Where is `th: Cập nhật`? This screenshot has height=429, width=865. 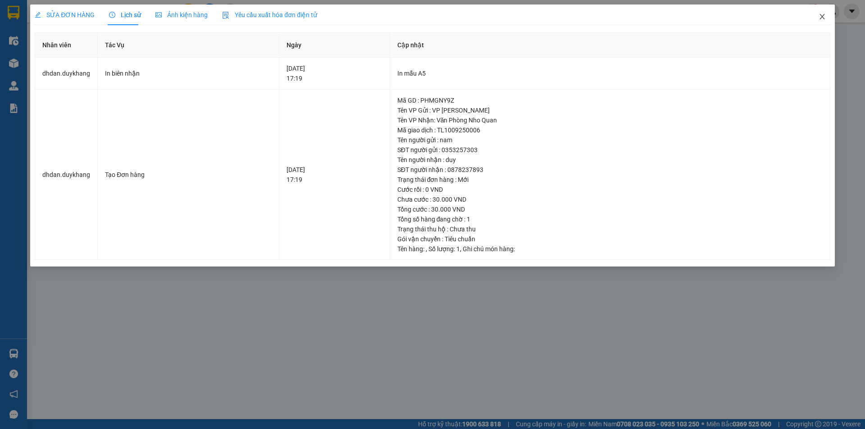
th: Cập nhật is located at coordinates (610, 45).